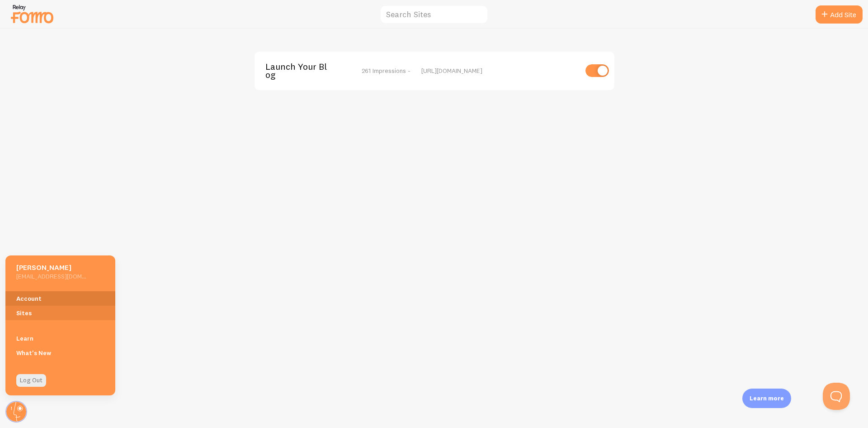 This screenshot has height=428, width=868. I want to click on div: Learn more, so click(767, 398).